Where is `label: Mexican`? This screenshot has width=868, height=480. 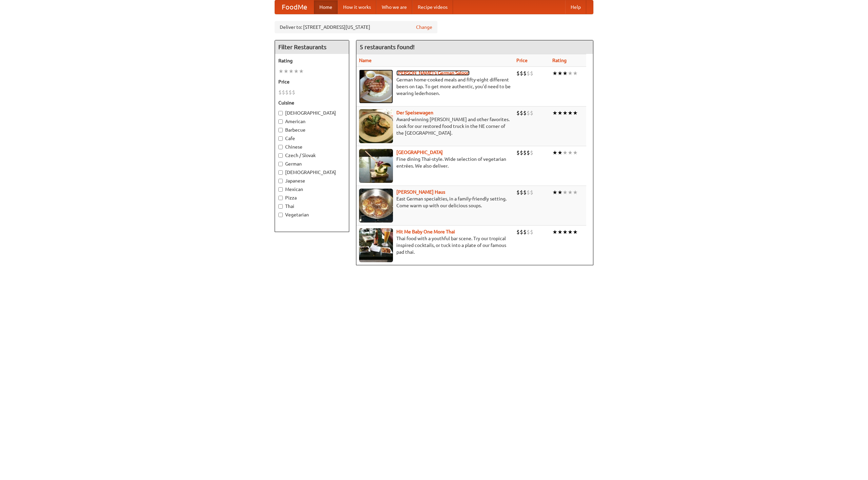
label: Mexican is located at coordinates (312, 189).